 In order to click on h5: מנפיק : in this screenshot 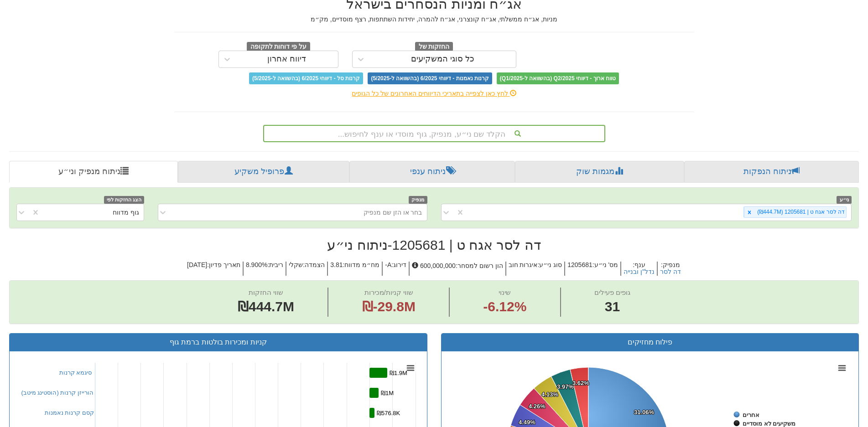, I will do `click(670, 269)`.